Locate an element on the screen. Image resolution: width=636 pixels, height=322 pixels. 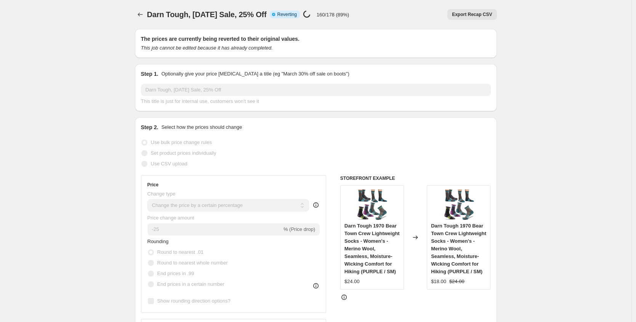
span: Set product prices individually is located at coordinates (184, 153).